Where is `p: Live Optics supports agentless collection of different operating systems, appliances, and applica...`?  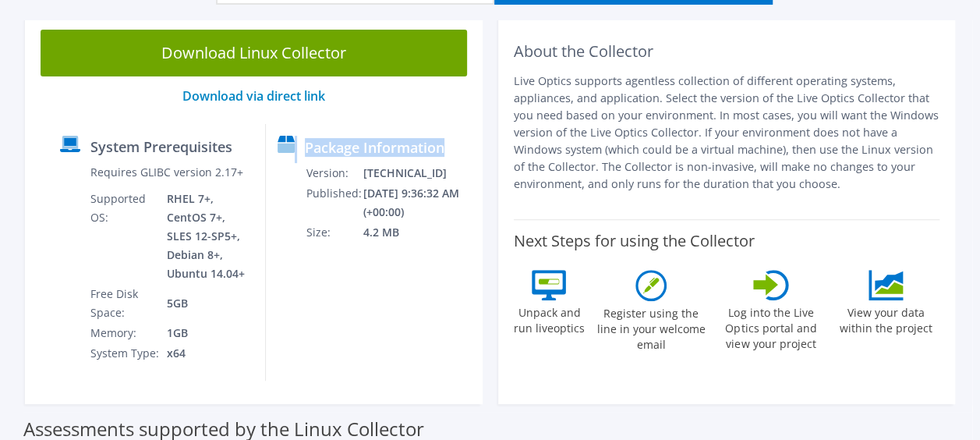
p: Live Optics supports agentless collection of different operating systems, appliances, and applica... is located at coordinates (727, 133).